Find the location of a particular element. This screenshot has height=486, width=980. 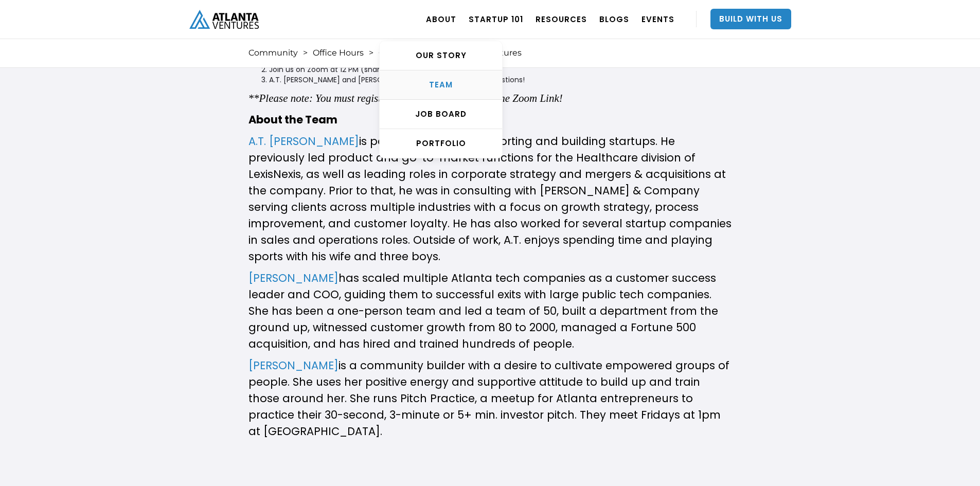

em: **Please note: You must register for this event to receive the Zoom Link! is located at coordinates (405, 98).